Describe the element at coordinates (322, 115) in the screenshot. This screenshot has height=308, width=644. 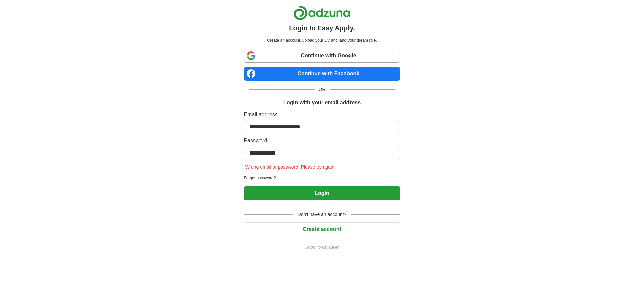
I see `label: Email address` at that location.